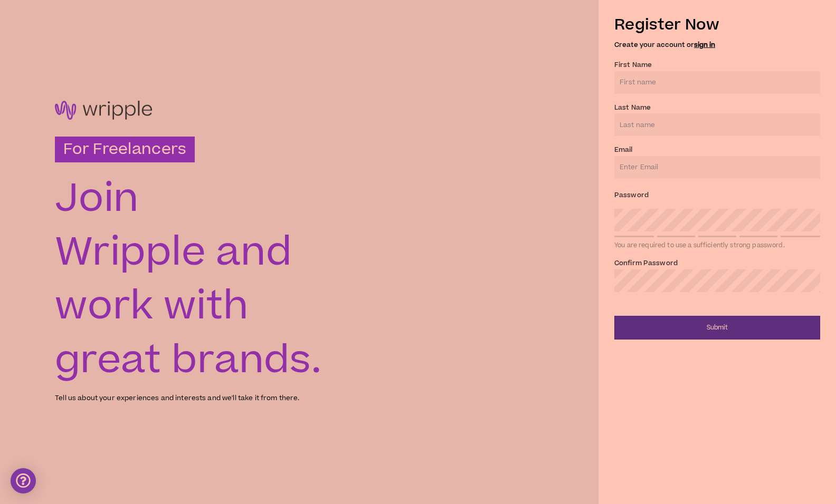 The width and height of the screenshot is (836, 504). What do you see at coordinates (173, 252) in the screenshot?
I see `text: Wripple and` at bounding box center [173, 252].